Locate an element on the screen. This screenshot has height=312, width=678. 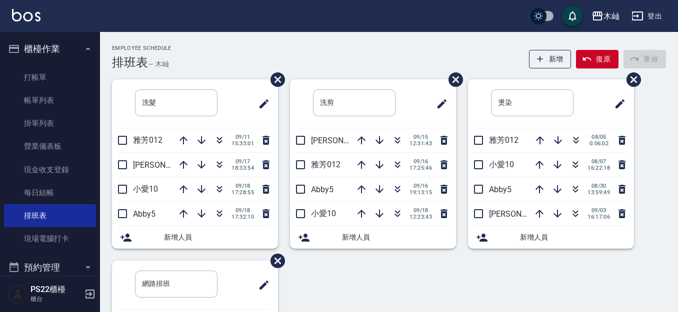
span: 12:31:43 is located at coordinates (420, 143).